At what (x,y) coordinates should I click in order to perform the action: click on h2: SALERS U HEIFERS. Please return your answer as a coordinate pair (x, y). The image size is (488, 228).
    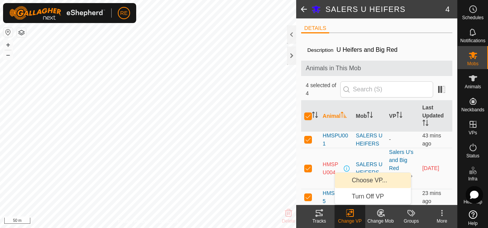
    Looking at the image, I should click on (385, 9).